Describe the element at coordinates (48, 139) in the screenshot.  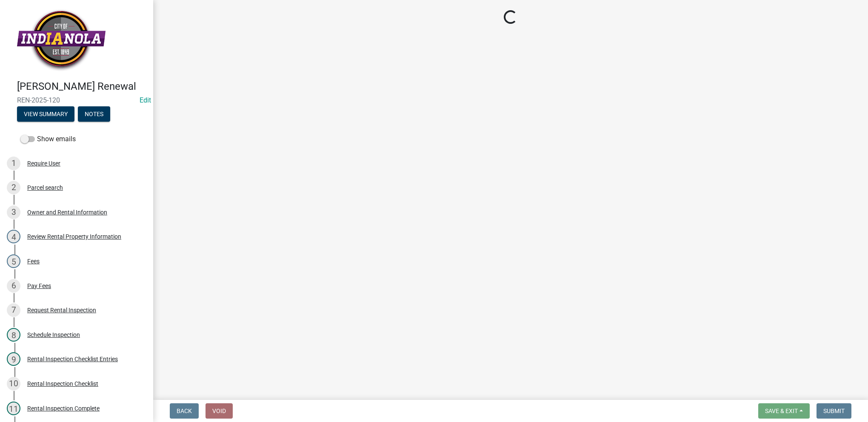
I see `label: Show emails` at that location.